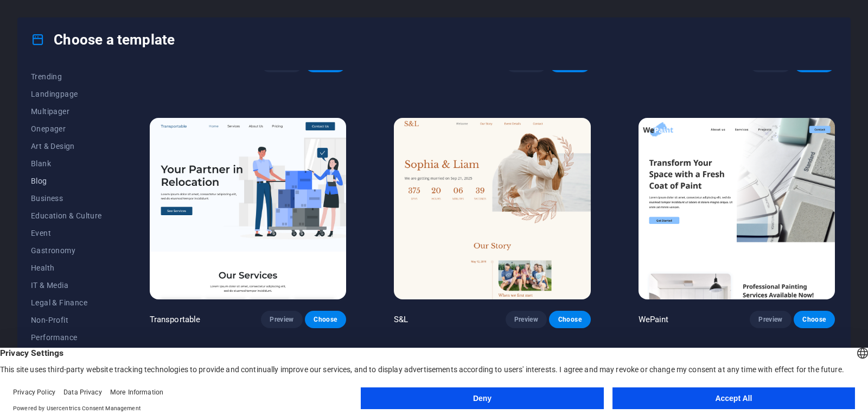  I want to click on span: Multipager, so click(66, 111).